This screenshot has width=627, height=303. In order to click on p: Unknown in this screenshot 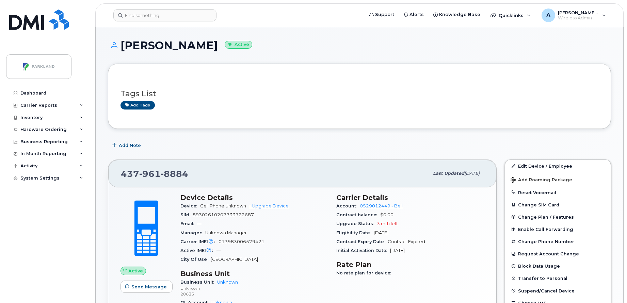, I will do `click(254, 288)`.